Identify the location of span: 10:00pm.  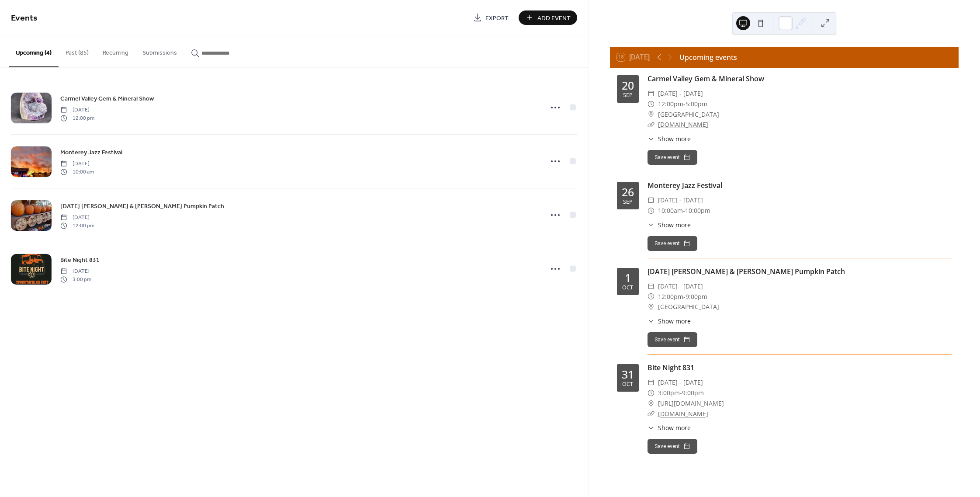
(697, 211).